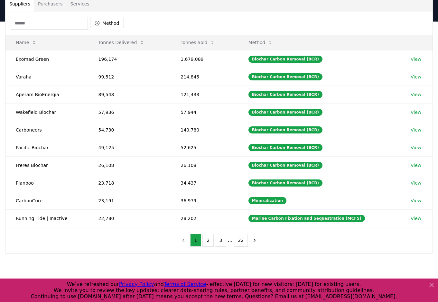 The image size is (438, 302). What do you see at coordinates (47, 165) in the screenshot?
I see `td: Freres Biochar` at bounding box center [47, 165].